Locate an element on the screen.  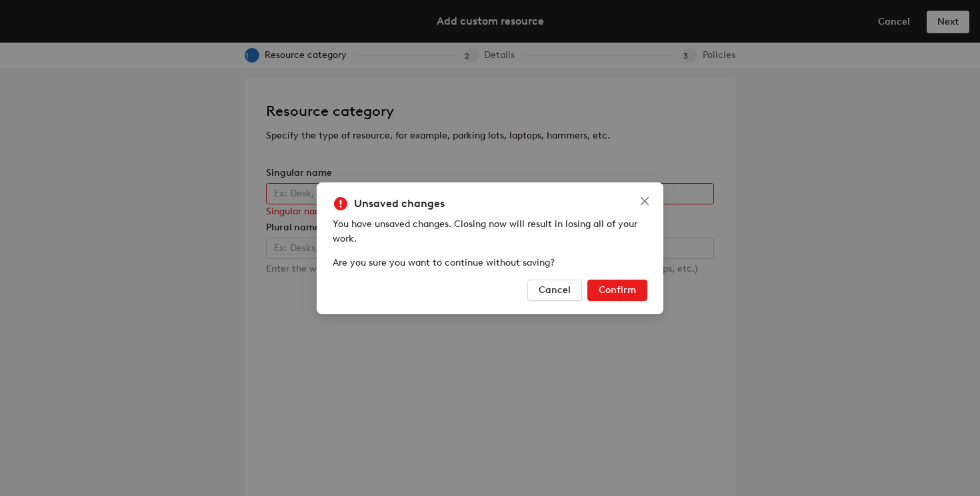
button: Cancel is located at coordinates (555, 290).